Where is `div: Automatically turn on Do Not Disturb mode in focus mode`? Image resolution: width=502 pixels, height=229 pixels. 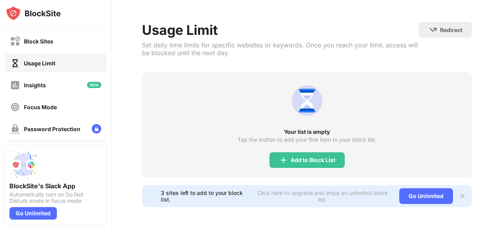 div: Automatically turn on Do Not Disturb mode in focus mode is located at coordinates (56, 198).